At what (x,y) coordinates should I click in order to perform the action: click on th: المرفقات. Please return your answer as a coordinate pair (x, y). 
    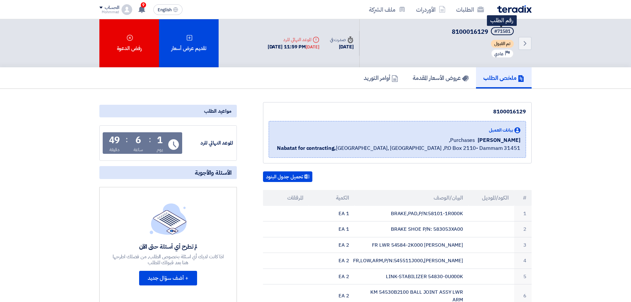
    Looking at the image, I should click on (286, 198).